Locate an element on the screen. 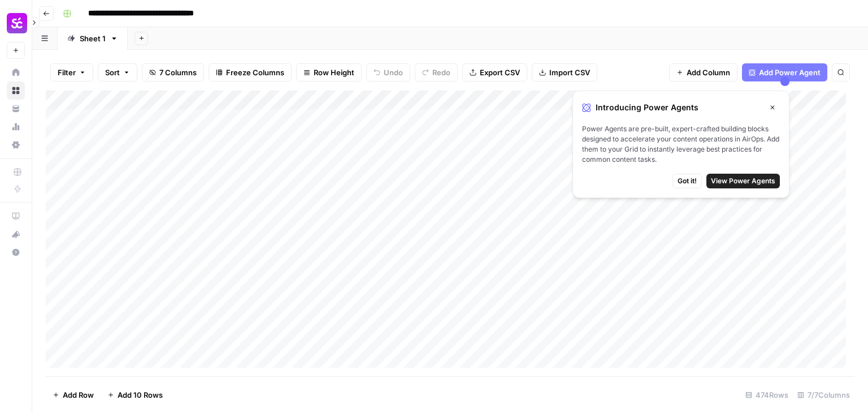 Image resolution: width=868 pixels, height=413 pixels. a: Sheet 1 is located at coordinates (93, 39).